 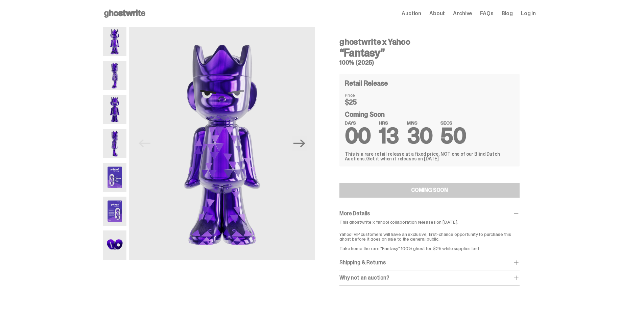 What do you see at coordinates (529, 14) in the screenshot?
I see `a: Log in` at bounding box center [529, 14].